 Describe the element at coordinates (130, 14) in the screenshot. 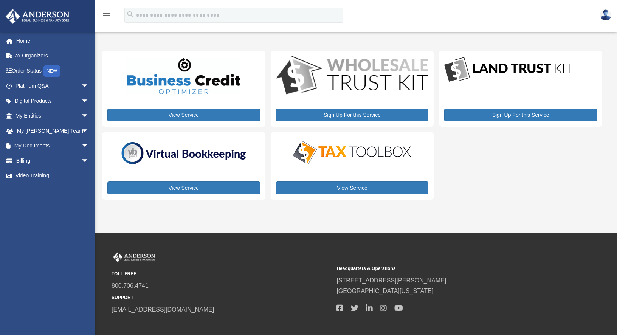

I see `i: search` at that location.